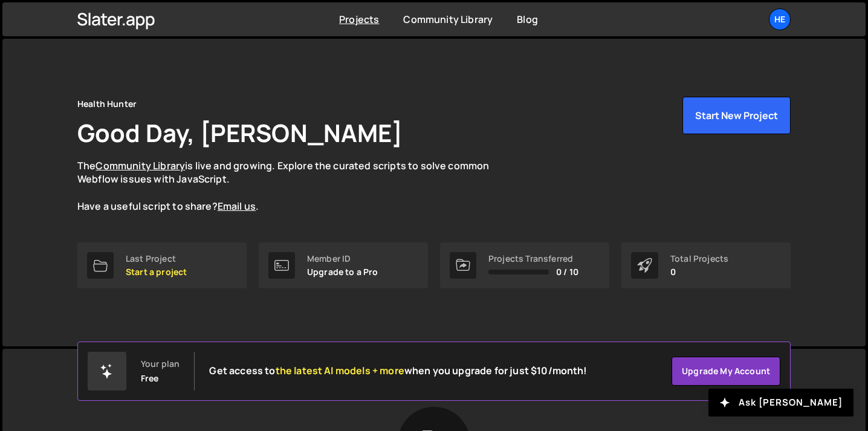  Describe the element at coordinates (780, 19) in the screenshot. I see `a: He` at that location.